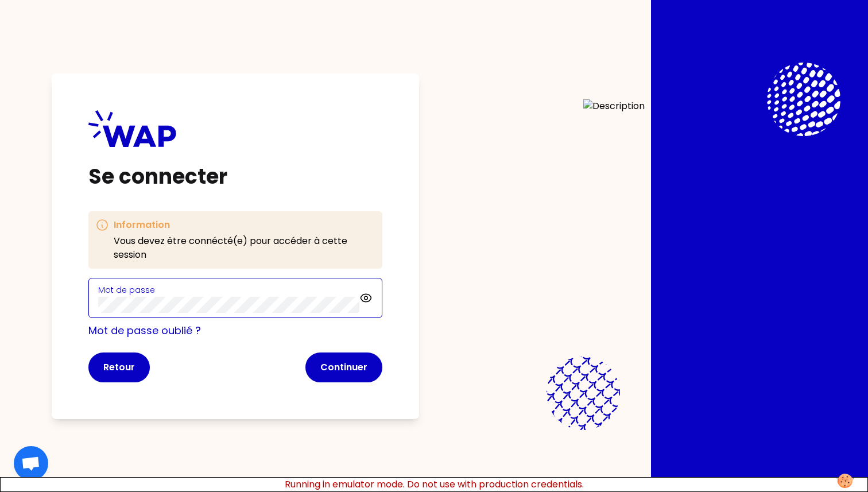  Describe the element at coordinates (614, 246) in the screenshot. I see `img: Description` at that location.